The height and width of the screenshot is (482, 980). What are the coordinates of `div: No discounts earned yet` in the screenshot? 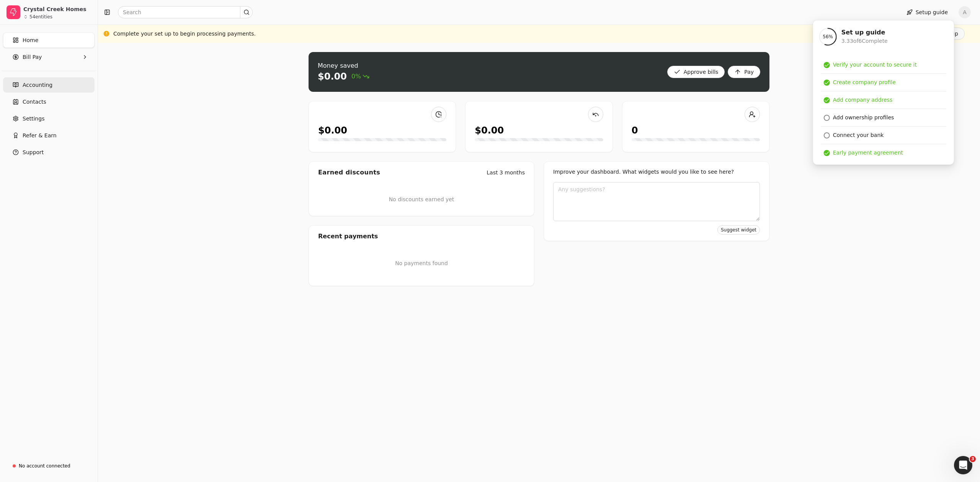 It's located at (421, 199).